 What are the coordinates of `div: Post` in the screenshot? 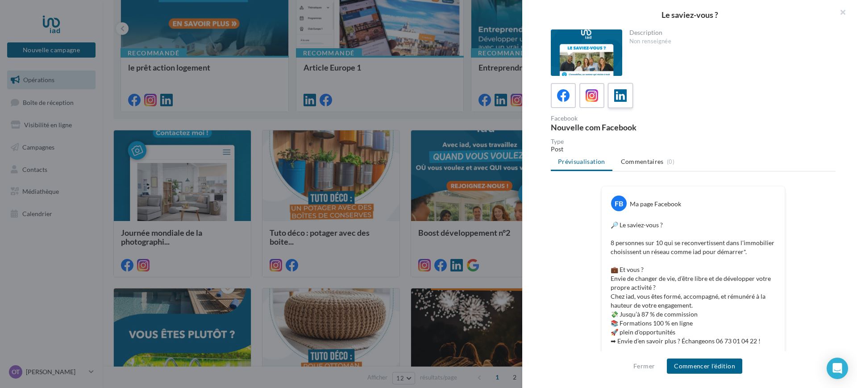 It's located at (693, 149).